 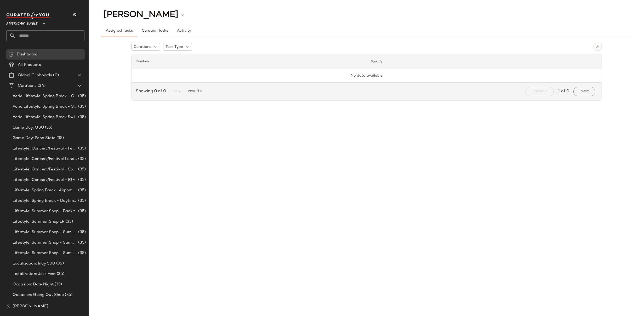 I want to click on span: American Eagle, so click(x=22, y=23).